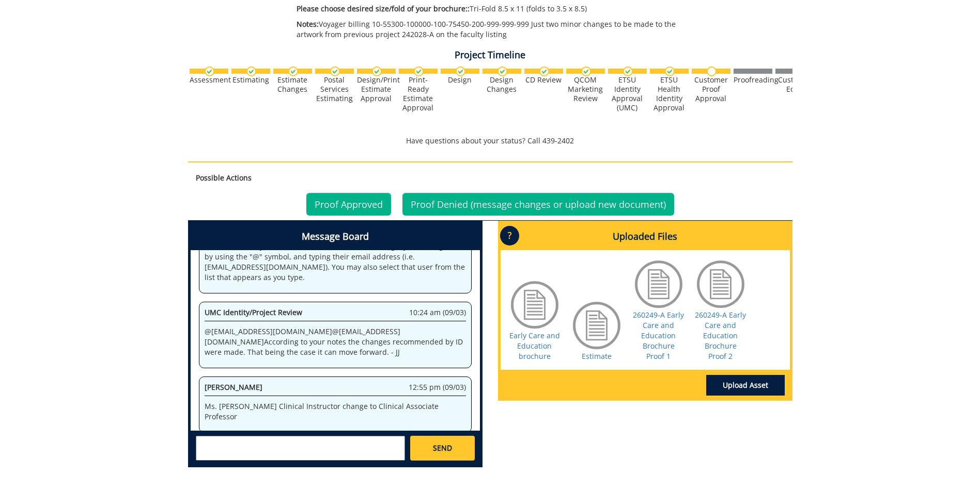  What do you see at coordinates (437, 387) in the screenshot?
I see `span: 12:55 pm (09/03)` at bounding box center [437, 387].